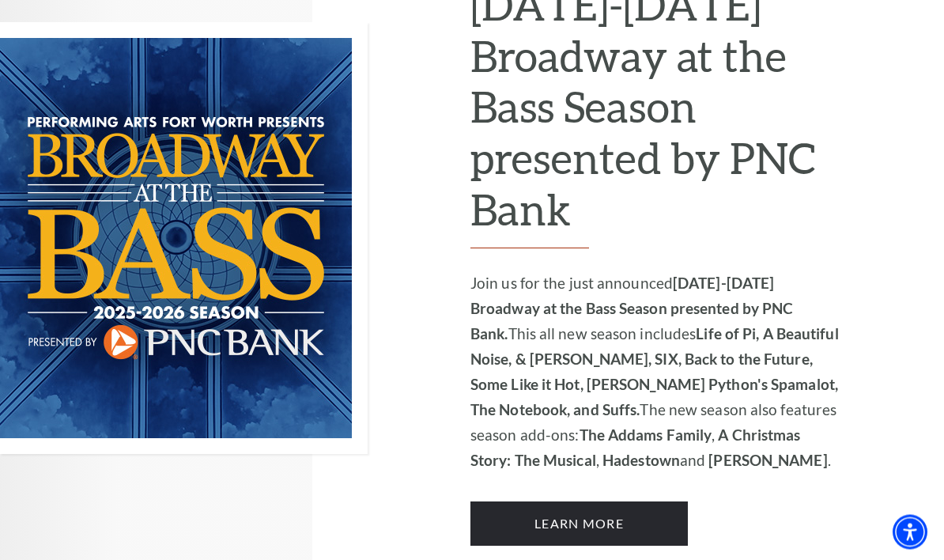 The image size is (944, 560). I want to click on strong: Hadestown, so click(642, 460).